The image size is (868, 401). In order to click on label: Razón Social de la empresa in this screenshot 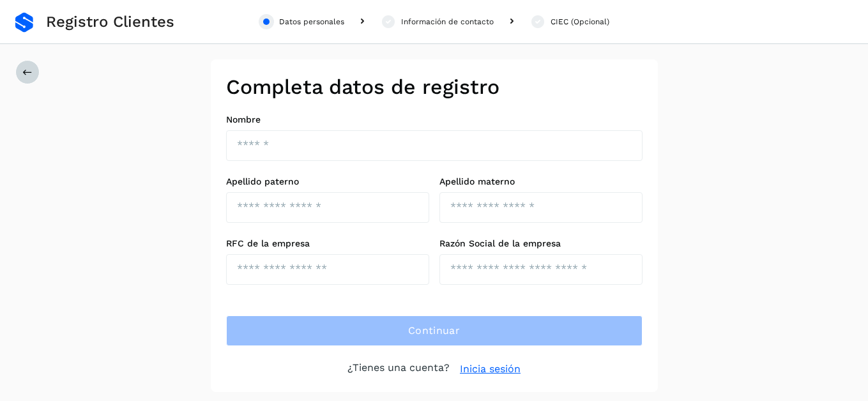, I will do `click(541, 244)`.